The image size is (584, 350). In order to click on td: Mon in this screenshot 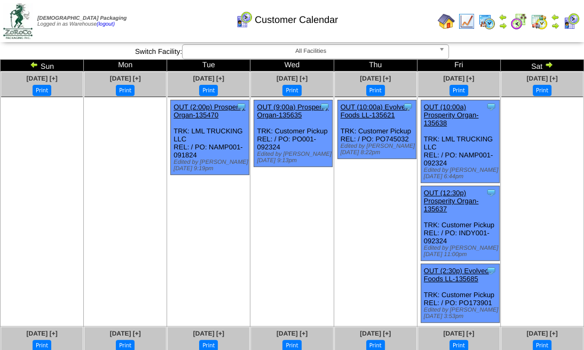, I will do `click(125, 66)`.